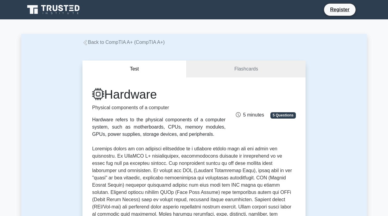  What do you see at coordinates (159, 108) in the screenshot?
I see `p: Physical components of a computer` at bounding box center [159, 108].